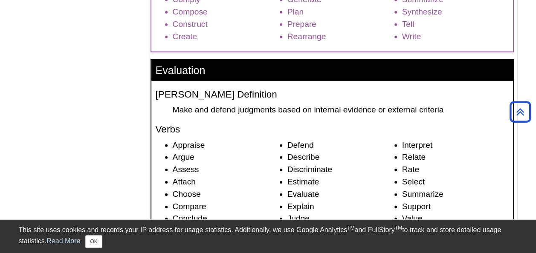 This screenshot has height=253, width=536. What do you see at coordinates (226, 24) in the screenshot?
I see `li: Construct` at bounding box center [226, 24].